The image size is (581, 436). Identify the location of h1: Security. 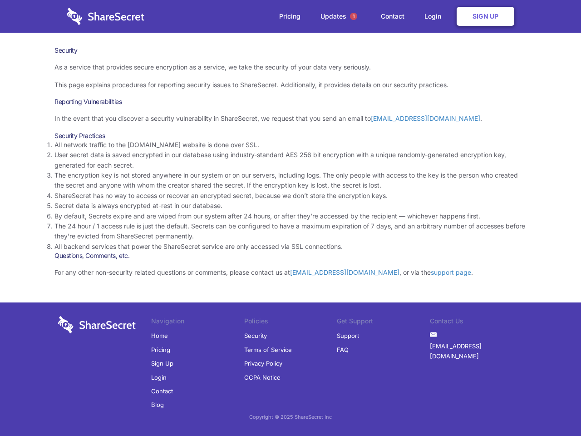
(291, 50).